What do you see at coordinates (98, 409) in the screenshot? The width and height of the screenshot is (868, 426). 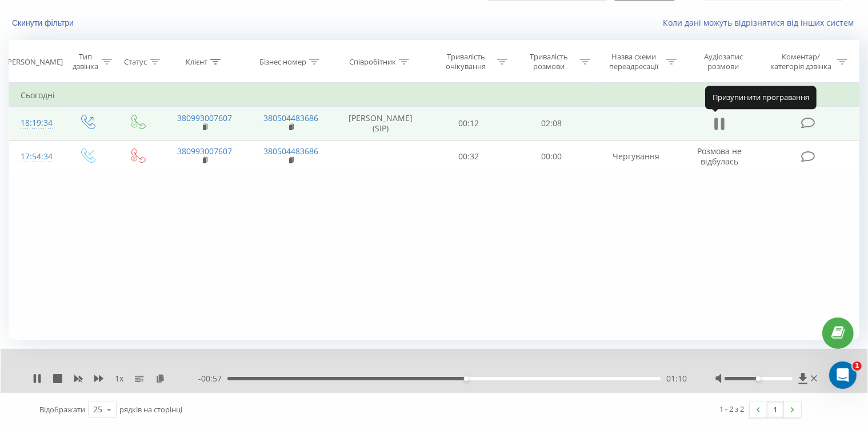 I see `div: 25` at bounding box center [98, 409].